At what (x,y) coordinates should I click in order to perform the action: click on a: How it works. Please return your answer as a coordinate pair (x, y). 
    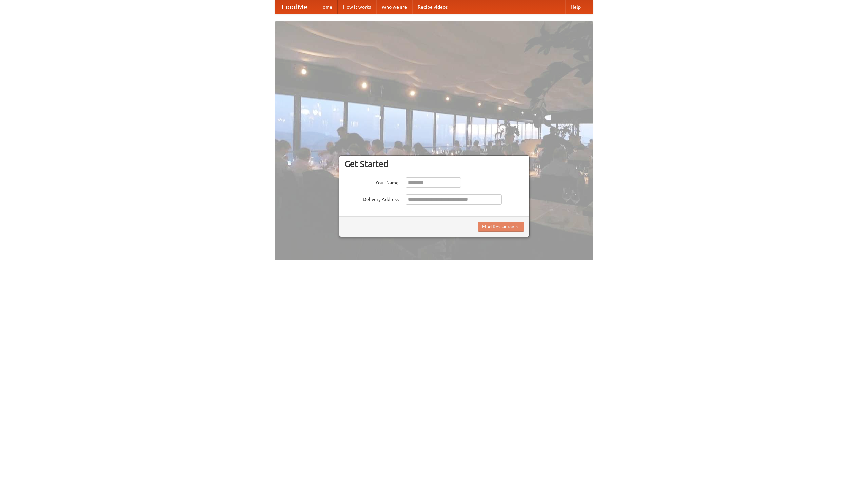
    Looking at the image, I should click on (357, 7).